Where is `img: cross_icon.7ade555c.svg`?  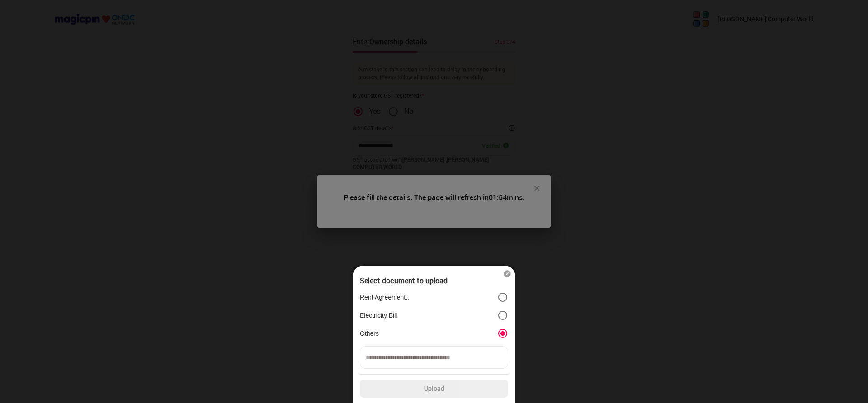
img: cross_icon.7ade555c.svg is located at coordinates (507, 273).